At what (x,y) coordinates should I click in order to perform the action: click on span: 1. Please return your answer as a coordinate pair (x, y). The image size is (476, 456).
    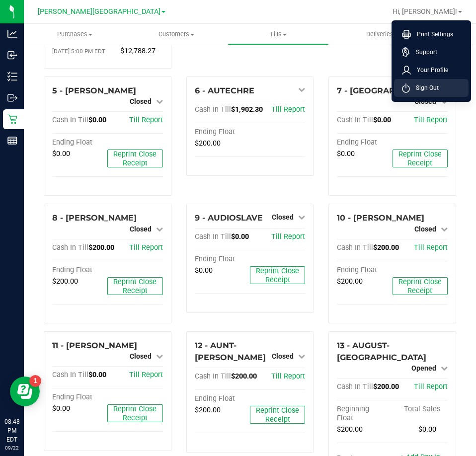
    Looking at the image, I should click on (6, 5).